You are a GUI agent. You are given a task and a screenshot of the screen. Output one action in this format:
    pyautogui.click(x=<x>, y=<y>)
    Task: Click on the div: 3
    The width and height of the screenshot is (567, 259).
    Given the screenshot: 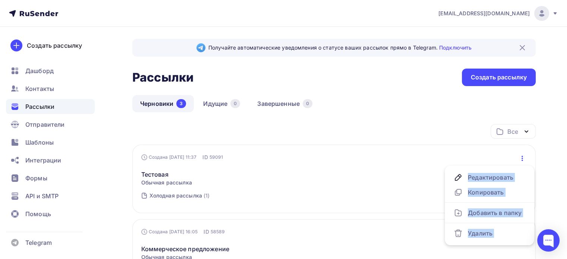 What is the action you would take?
    pyautogui.click(x=181, y=104)
    